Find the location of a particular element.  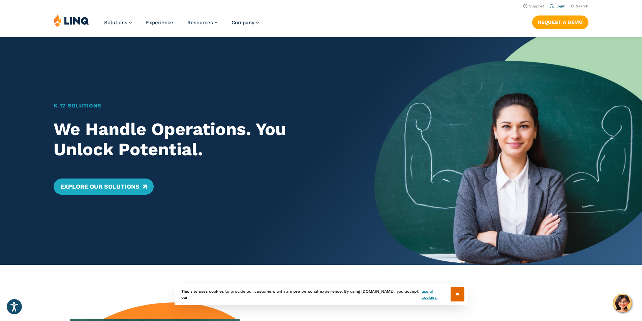

span: Search is located at coordinates (582, 6).